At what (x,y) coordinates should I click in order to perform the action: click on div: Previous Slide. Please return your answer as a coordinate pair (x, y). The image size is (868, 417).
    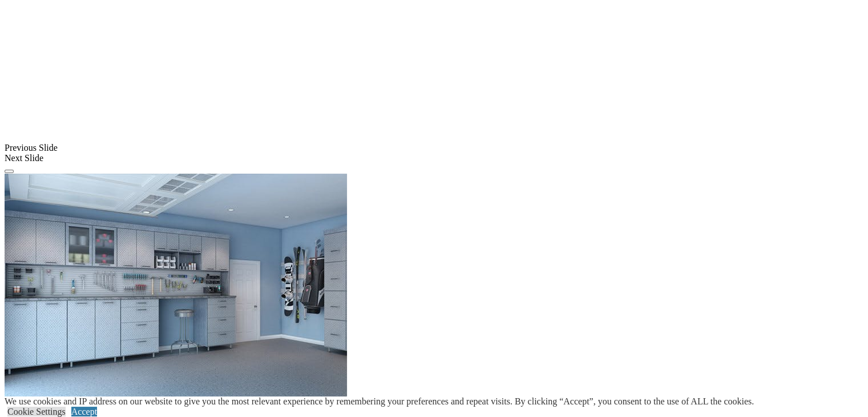
    Looking at the image, I should click on (434, 148).